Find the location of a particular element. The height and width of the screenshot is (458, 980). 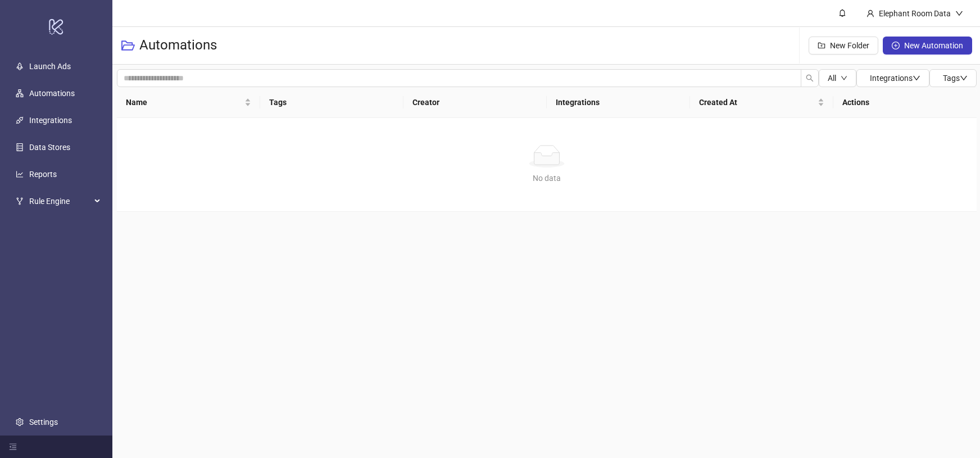

div: No data is located at coordinates (546, 178).